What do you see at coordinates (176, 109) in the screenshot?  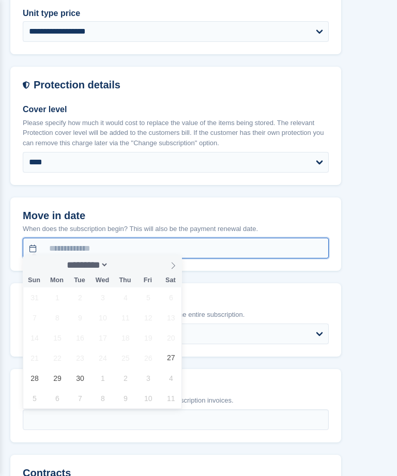 I see `label: Cover level` at bounding box center [176, 109].